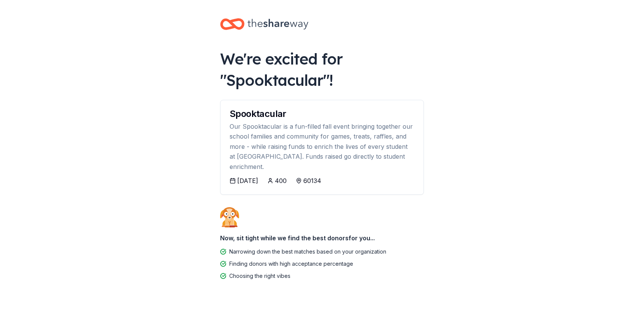 The height and width of the screenshot is (328, 644). I want to click on div: Narrowing down the best matches based on your organization, so click(308, 252).